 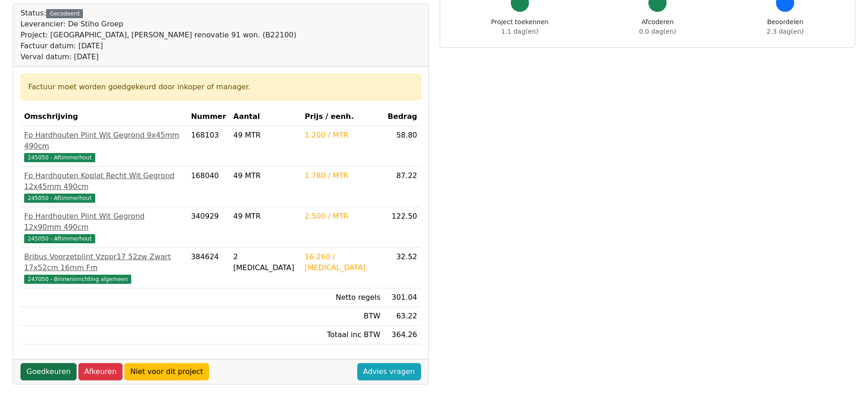 I want to click on div: Beoordelen, so click(x=785, y=27).